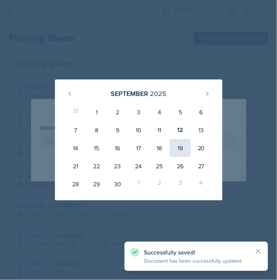 This screenshot has width=277, height=280. I want to click on div: 23, so click(118, 166).